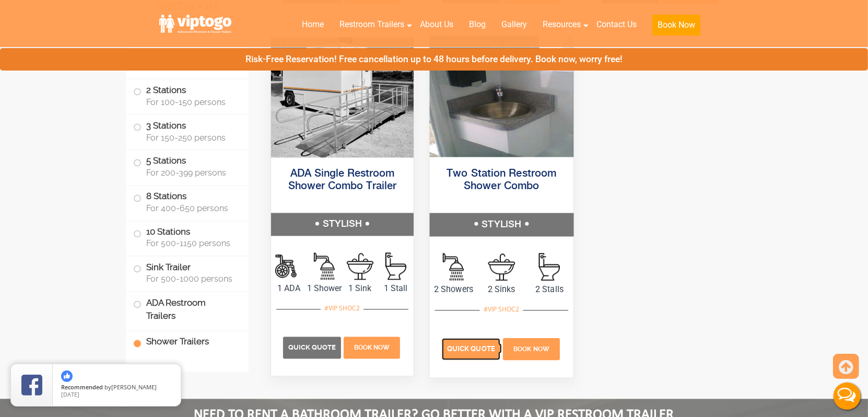 This screenshot has height=417, width=868. What do you see at coordinates (324, 289) in the screenshot?
I see `span: 1 Shower` at bounding box center [324, 289].